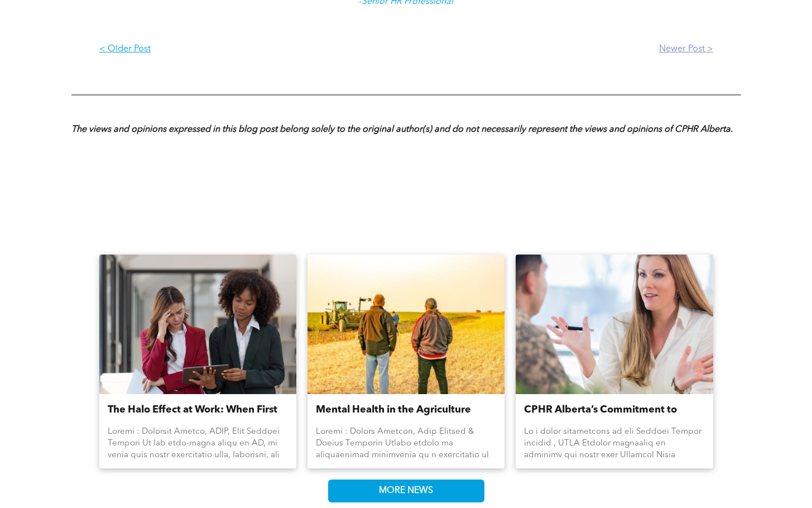 Image resolution: width=812 pixels, height=508 pixels. What do you see at coordinates (560, 49) in the screenshot?
I see `p: Newer Post >` at bounding box center [560, 49].